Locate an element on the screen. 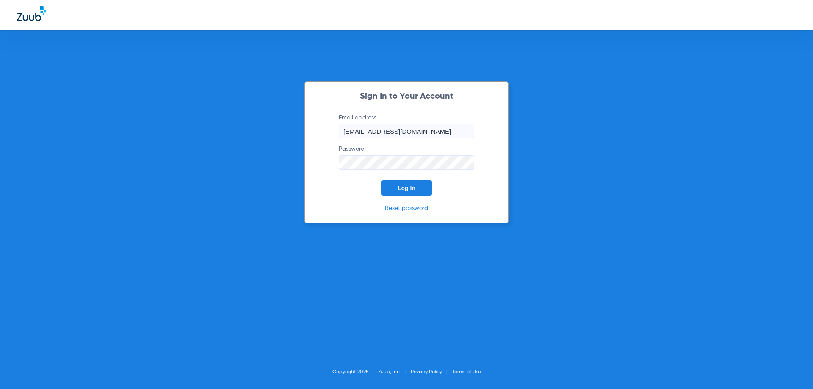 Image resolution: width=813 pixels, height=389 pixels. input: Password is located at coordinates (406, 163).